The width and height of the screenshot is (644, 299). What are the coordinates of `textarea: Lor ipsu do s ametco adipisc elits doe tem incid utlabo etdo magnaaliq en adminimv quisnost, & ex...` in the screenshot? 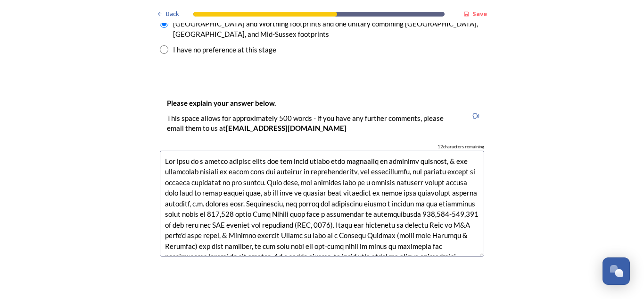 It's located at (322, 203).